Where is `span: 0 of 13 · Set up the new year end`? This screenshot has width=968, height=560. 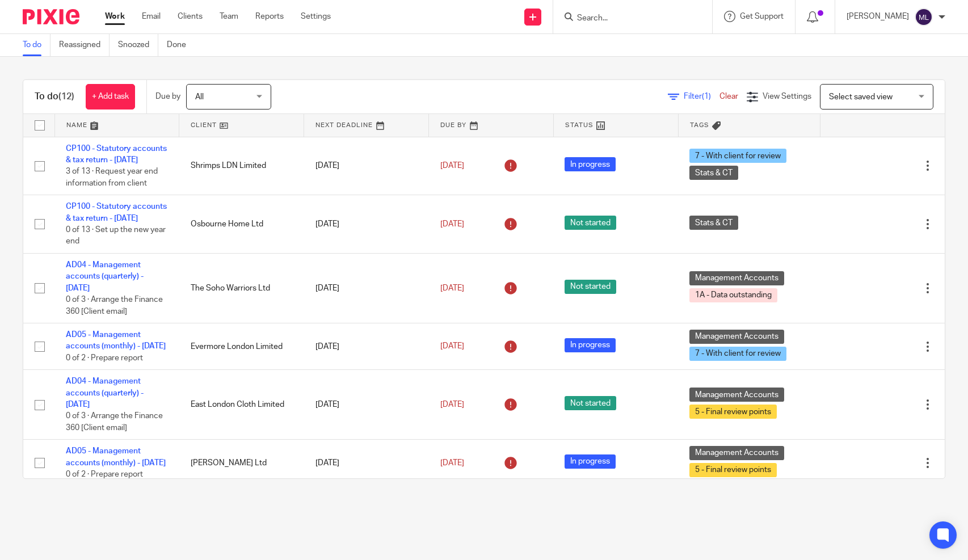 span: 0 of 13 · Set up the new year end is located at coordinates (115, 235).